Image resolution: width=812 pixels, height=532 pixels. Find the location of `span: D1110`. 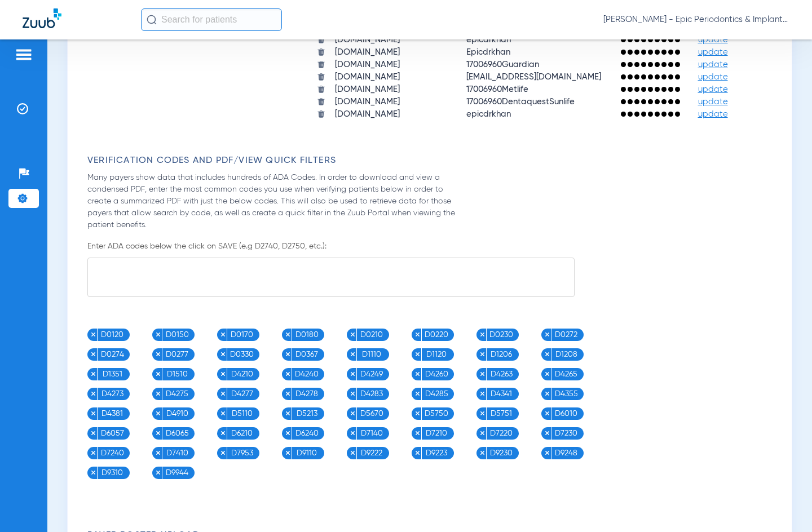

span: D1110 is located at coordinates (371, 355).